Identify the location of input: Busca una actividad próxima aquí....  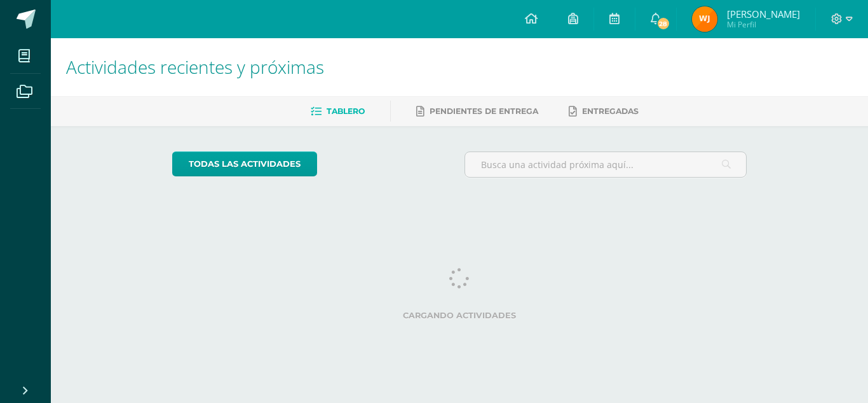
(606, 164).